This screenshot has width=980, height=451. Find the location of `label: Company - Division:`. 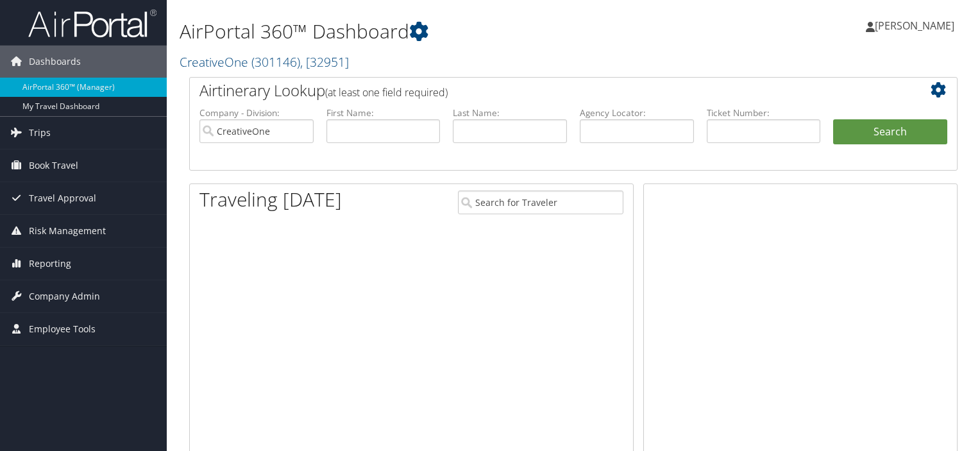

label: Company - Division: is located at coordinates (256, 113).